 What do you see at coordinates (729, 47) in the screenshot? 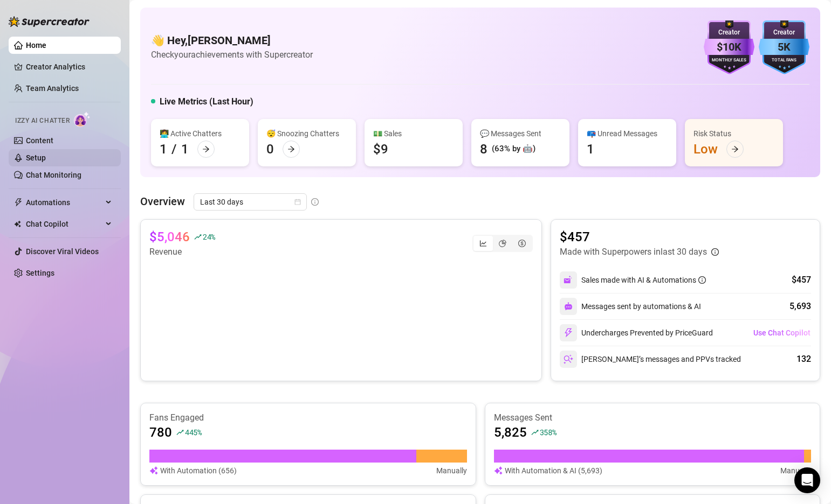
I see `img: purple-badge-B9DA21FR.svg` at bounding box center [729, 47].